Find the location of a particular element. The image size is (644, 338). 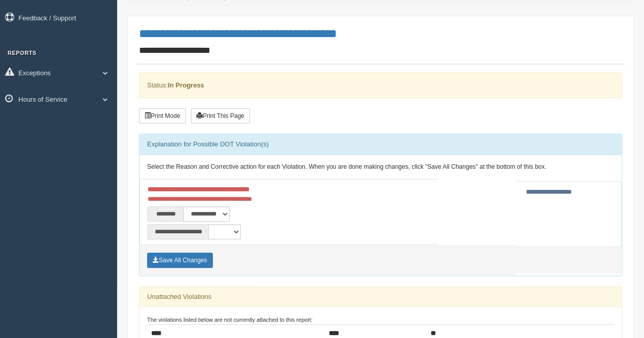

button: Save is located at coordinates (180, 260).